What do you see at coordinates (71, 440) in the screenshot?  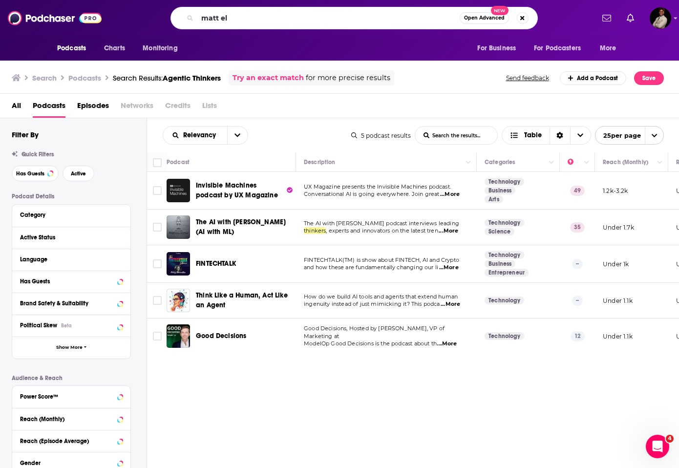 I see `button: Reach (Episode Average)` at bounding box center [71, 440].